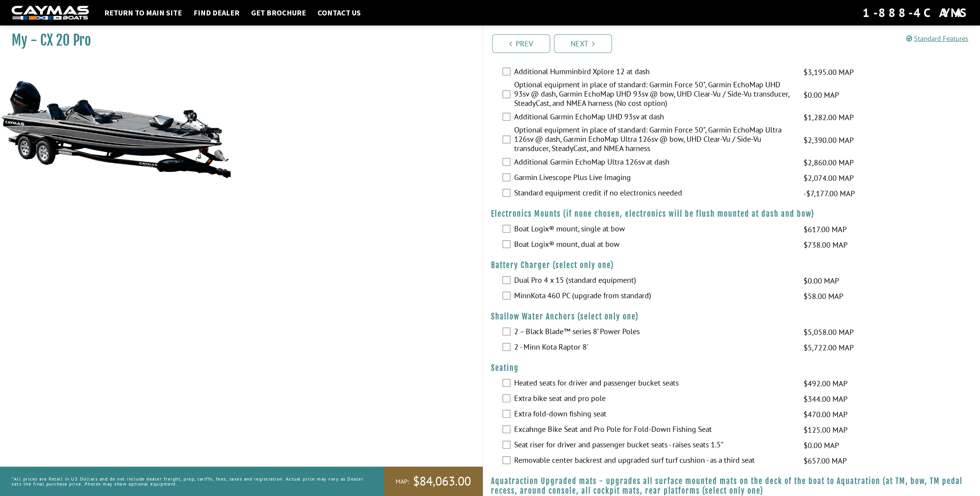 This screenshot has height=496, width=980. I want to click on p: *All prices are Retail in US Dollars and do not include dealer freight, prep, tariffs, fees, taxe..., so click(189, 482).